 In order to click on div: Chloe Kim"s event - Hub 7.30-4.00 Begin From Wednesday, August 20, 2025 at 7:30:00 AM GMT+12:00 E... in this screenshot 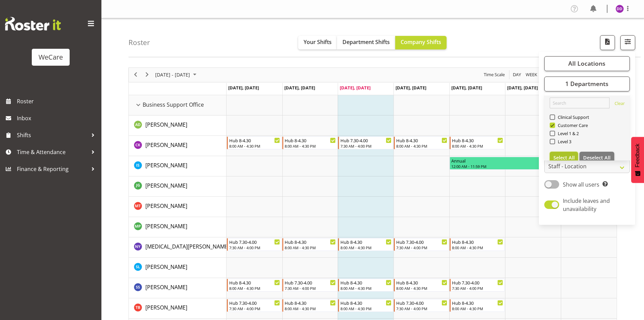, I will do `click(366, 143)`.